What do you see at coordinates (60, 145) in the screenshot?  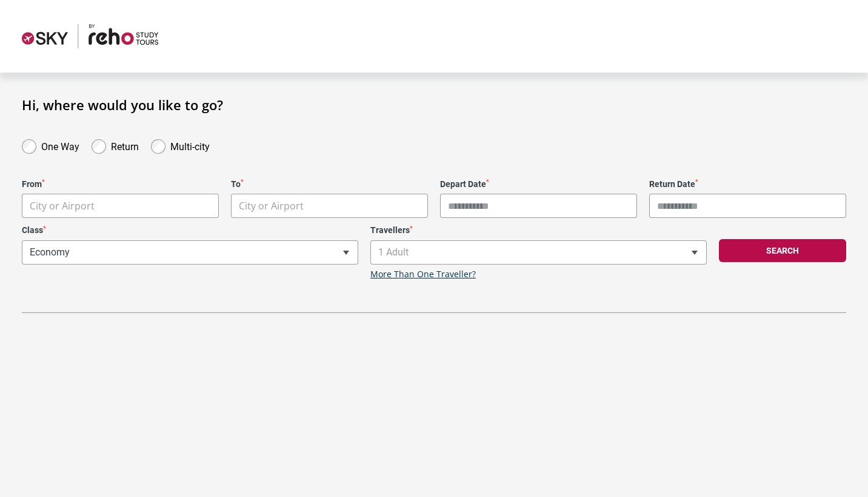 I see `label: One Way` at bounding box center [60, 145].